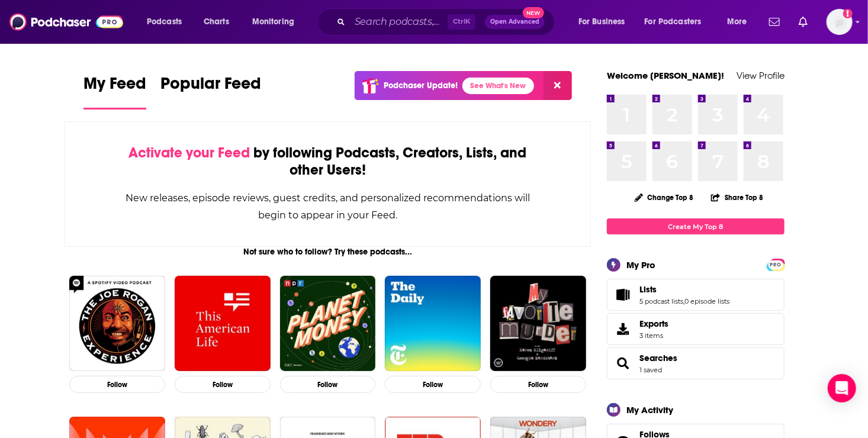 This screenshot has height=438, width=868. Describe the element at coordinates (66, 22) in the screenshot. I see `img: Podchaser - Follow, Share and Rate Podcasts` at that location.